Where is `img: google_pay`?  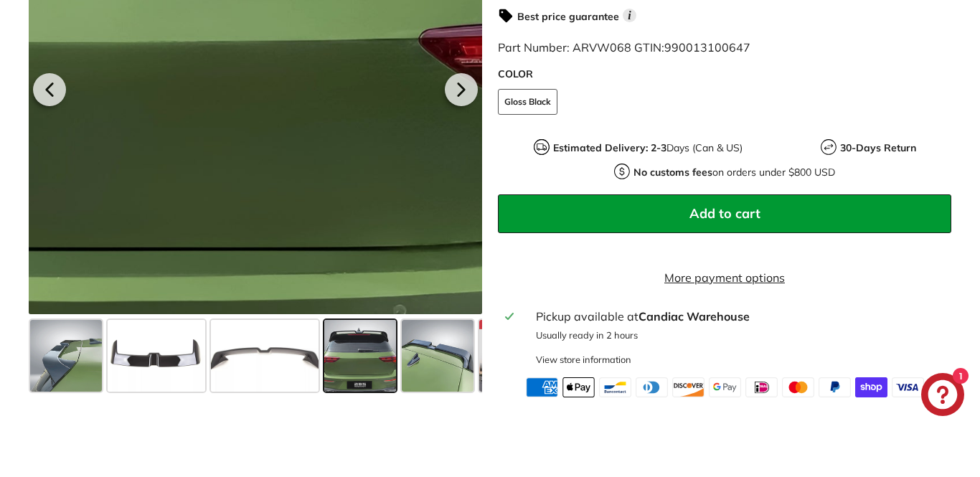
img: google_pay is located at coordinates (725, 388).